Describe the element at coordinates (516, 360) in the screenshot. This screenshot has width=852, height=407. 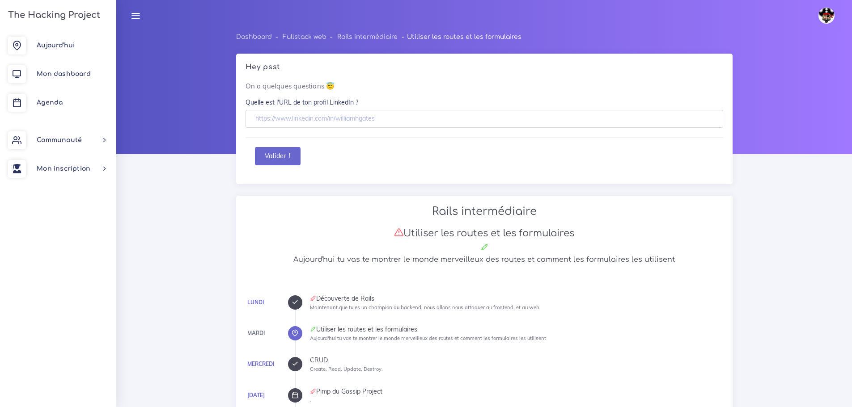
I see `div: CRUD` at that location.